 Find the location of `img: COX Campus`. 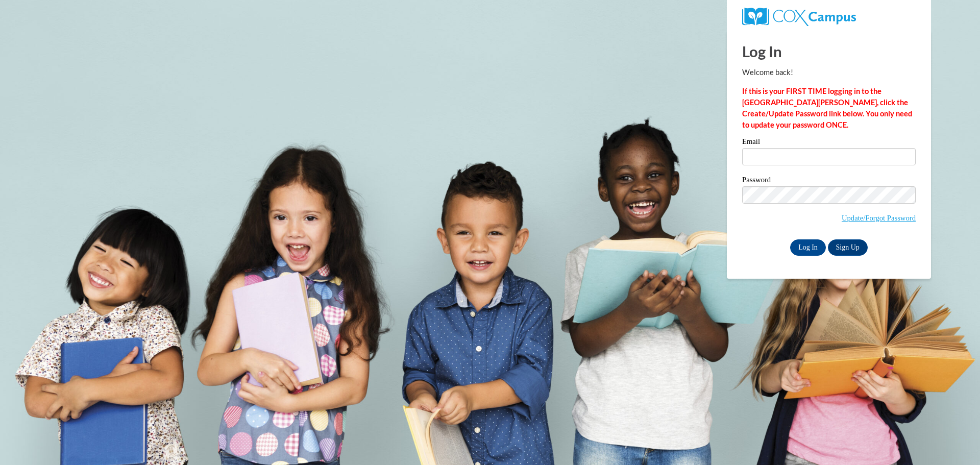

img: COX Campus is located at coordinates (798, 17).